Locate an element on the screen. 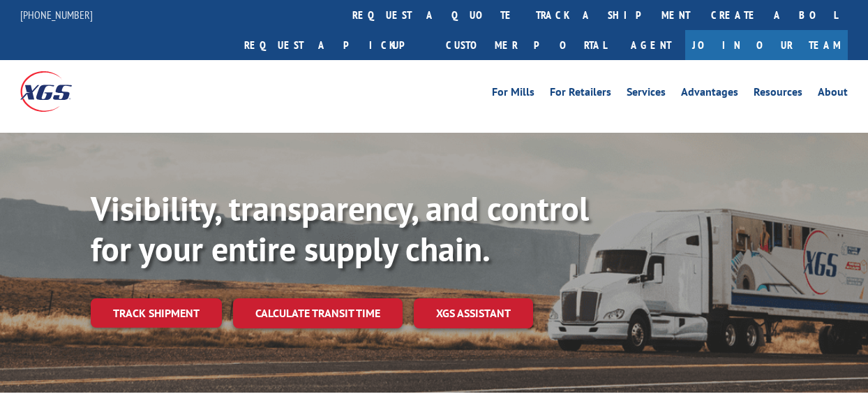  a: Join Our Team is located at coordinates (766, 45).